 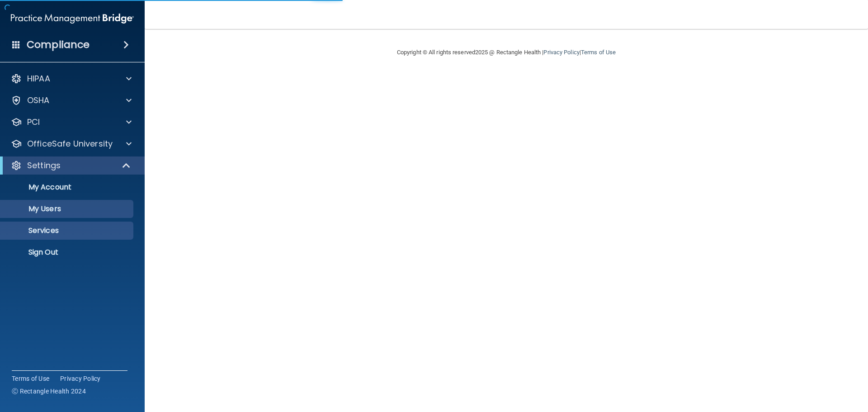 I want to click on a: PCI, so click(x=71, y=122).